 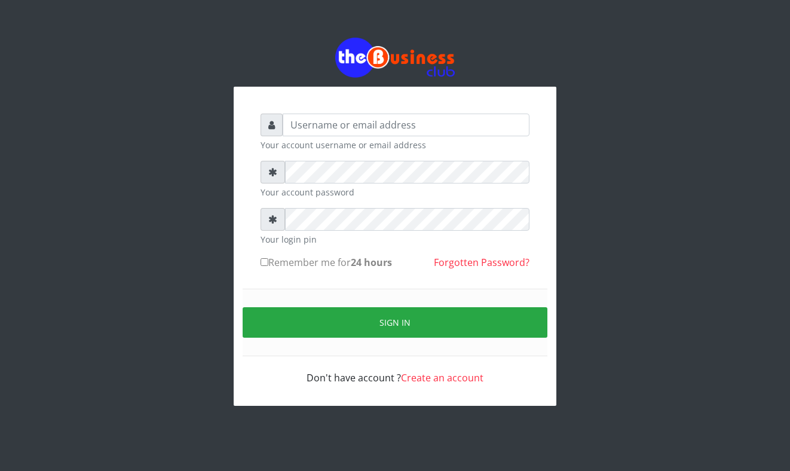 What do you see at coordinates (371, 262) in the screenshot?
I see `b: 24 hours` at bounding box center [371, 262].